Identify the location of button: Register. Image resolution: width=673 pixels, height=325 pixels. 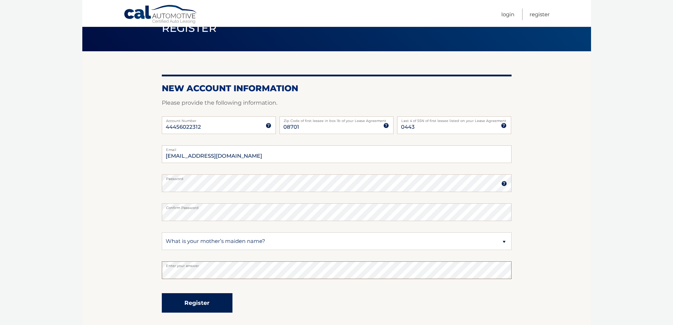
(197, 303).